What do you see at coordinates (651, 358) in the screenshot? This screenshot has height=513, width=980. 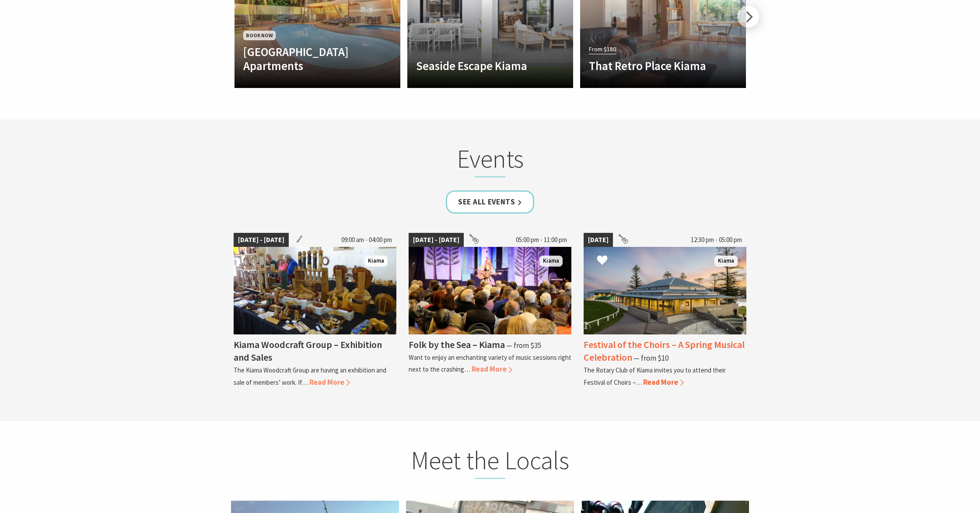 I see `span: ⁠— from $10` at bounding box center [651, 358].